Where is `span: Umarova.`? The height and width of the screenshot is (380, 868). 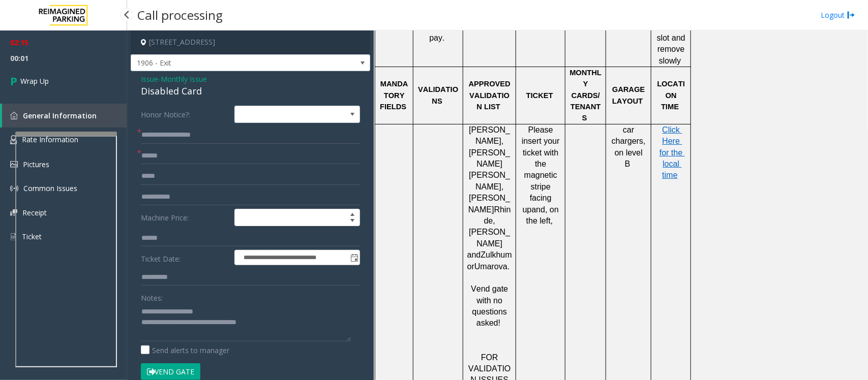
span: Umarova. is located at coordinates (492, 266).